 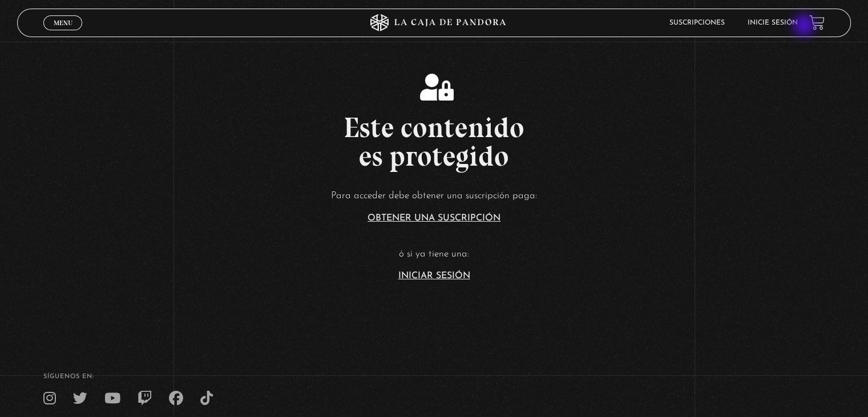 What do you see at coordinates (435, 276) in the screenshot?
I see `a: Iniciar Sesión` at bounding box center [435, 276].